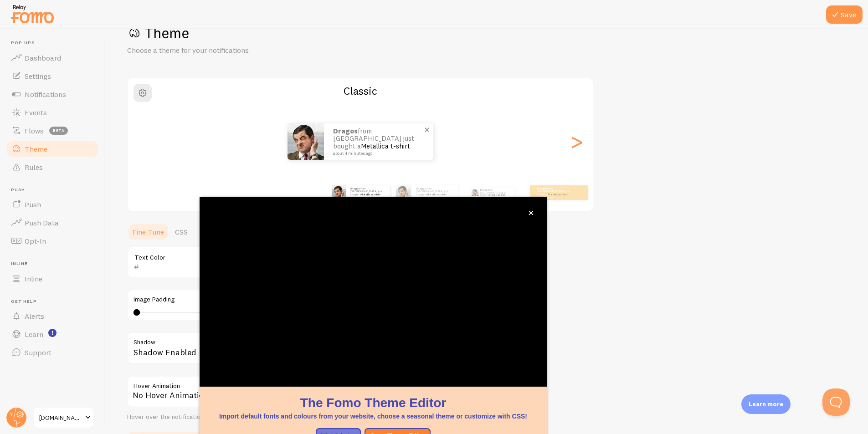 The width and height of the screenshot is (868, 434). Describe the element at coordinates (52, 149) in the screenshot. I see `a: Theme` at that location.